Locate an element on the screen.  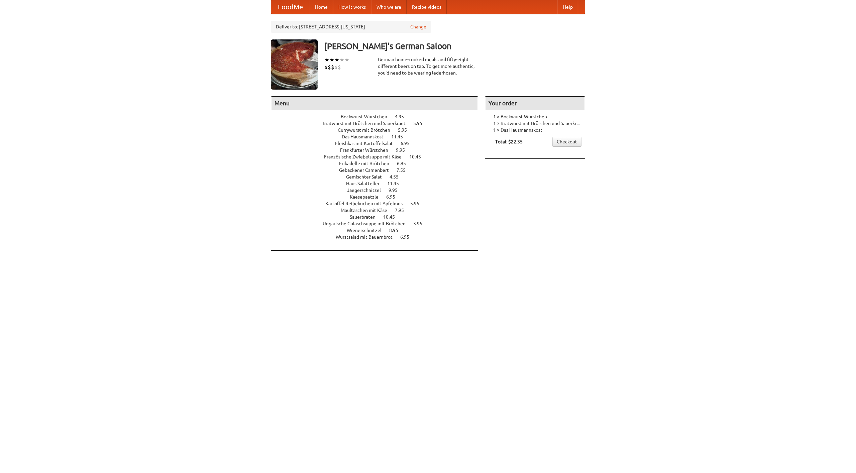
div: German home-cooked meals and fifty-eight different beers on tap. To get more authentic, you'd nee... is located at coordinates (428, 66).